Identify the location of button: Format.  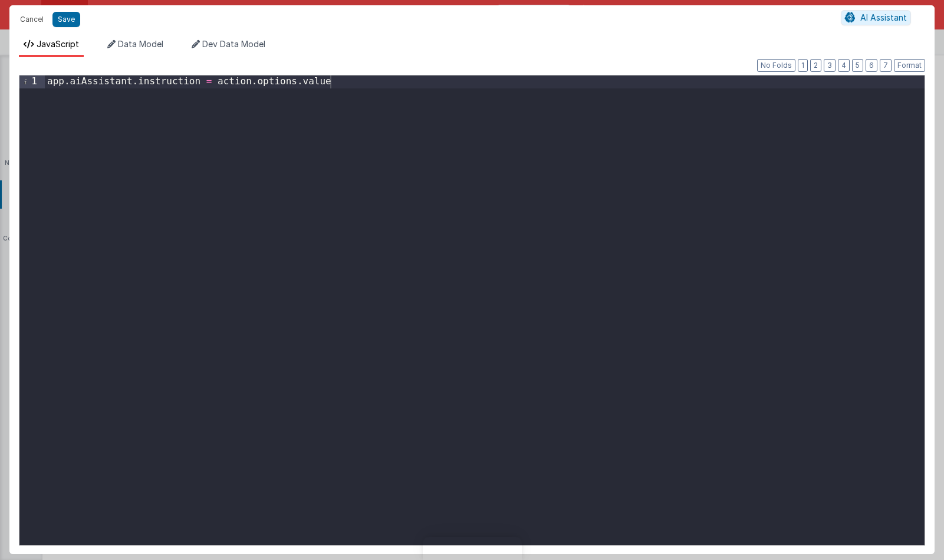
(909, 66).